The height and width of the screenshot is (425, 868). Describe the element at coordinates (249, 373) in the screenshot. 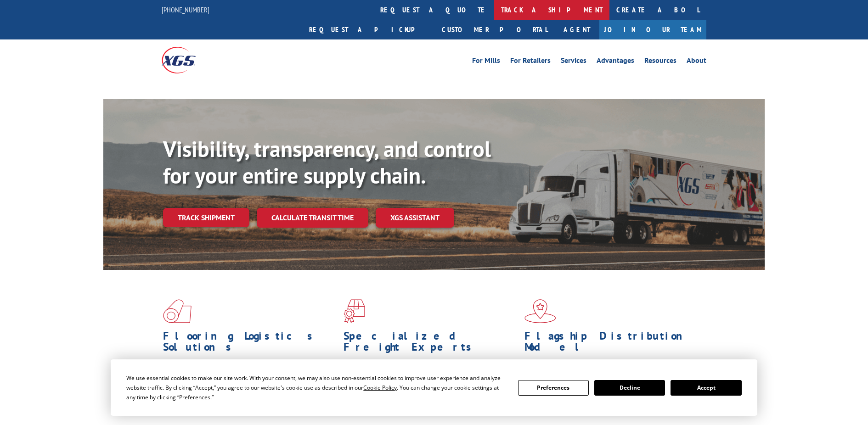

I see `span: As an industry carrier of choice, XGS has brought innovation and dedication to flooring logistics...` at that location.